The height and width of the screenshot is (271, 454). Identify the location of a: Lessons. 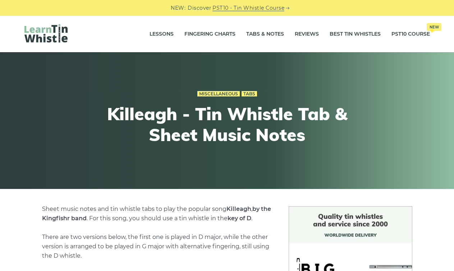
(161, 34).